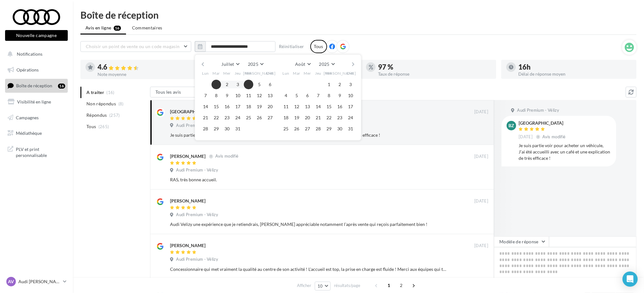 This screenshot has width=644, height=293. Describe the element at coordinates (350, 129) in the screenshot. I see `button: 31` at that location.